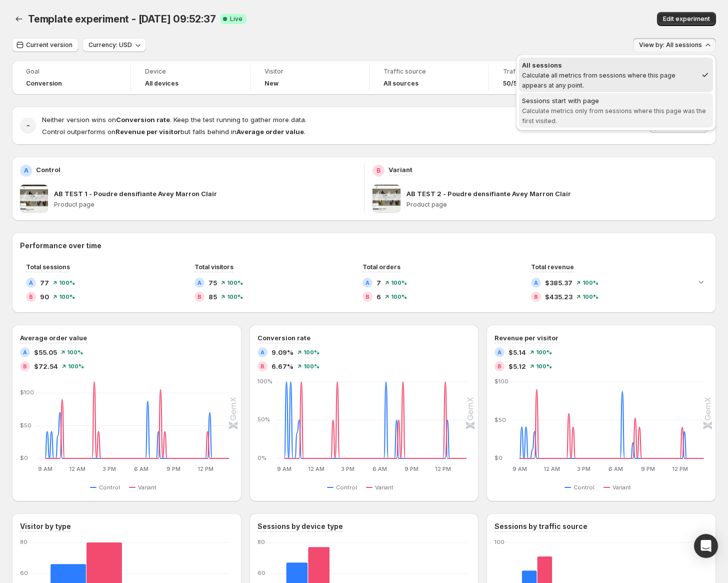 The image size is (728, 583). What do you see at coordinates (548, 72) in the screenshot?
I see `span: Traffic split` at bounding box center [548, 72].